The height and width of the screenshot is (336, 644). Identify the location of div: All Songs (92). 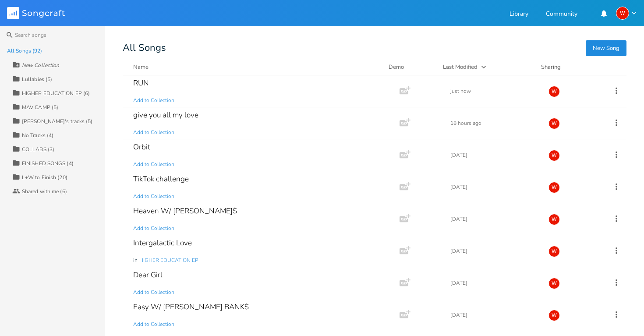
(25, 51).